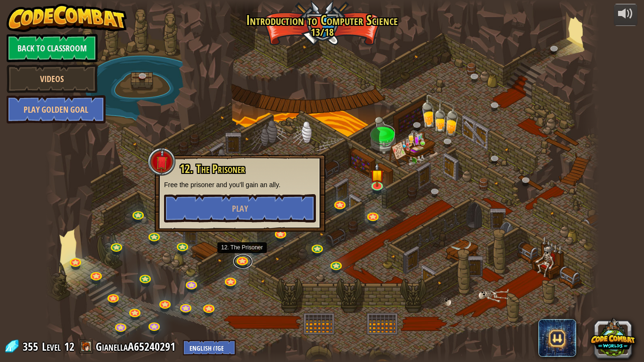  What do you see at coordinates (377, 175) in the screenshot?
I see `img: level-banner-started.png` at bounding box center [377, 175].